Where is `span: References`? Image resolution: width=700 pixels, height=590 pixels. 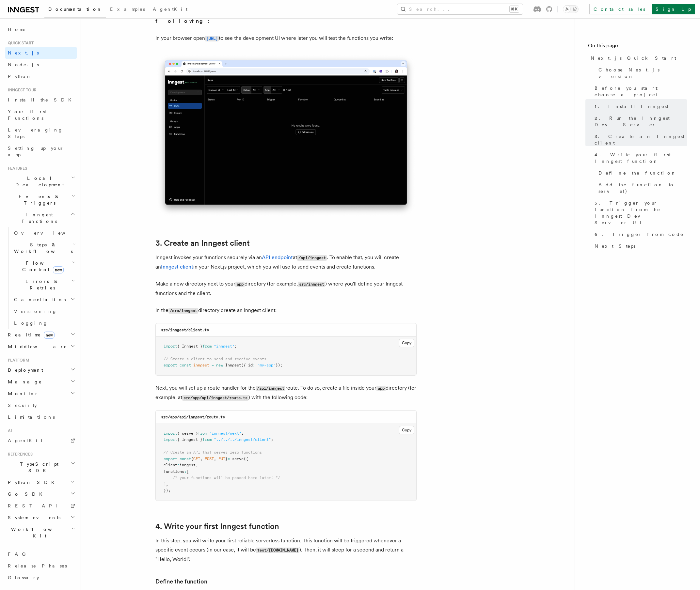
span: References is located at coordinates (19, 454).